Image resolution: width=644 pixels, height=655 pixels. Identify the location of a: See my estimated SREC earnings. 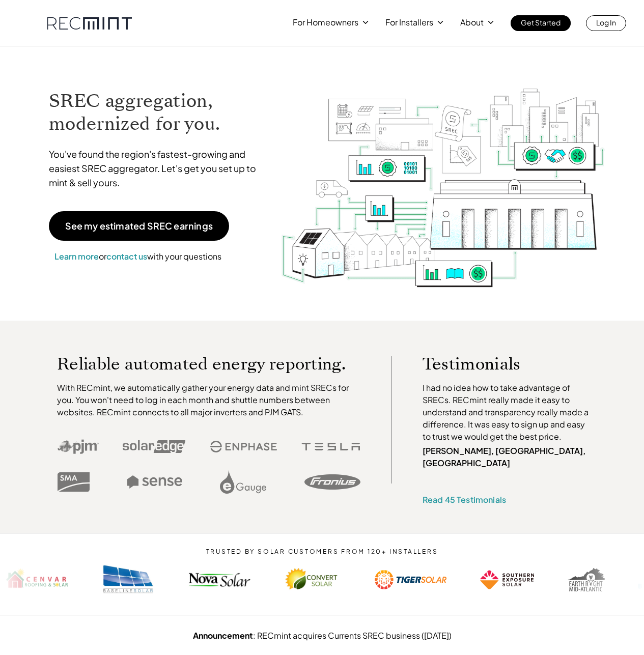
(139, 226).